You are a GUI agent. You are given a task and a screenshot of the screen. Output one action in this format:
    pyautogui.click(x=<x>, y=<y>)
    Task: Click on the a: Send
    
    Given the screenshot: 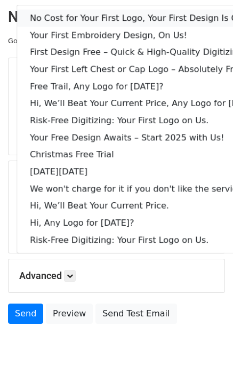 What is the action you would take?
    pyautogui.click(x=26, y=313)
    